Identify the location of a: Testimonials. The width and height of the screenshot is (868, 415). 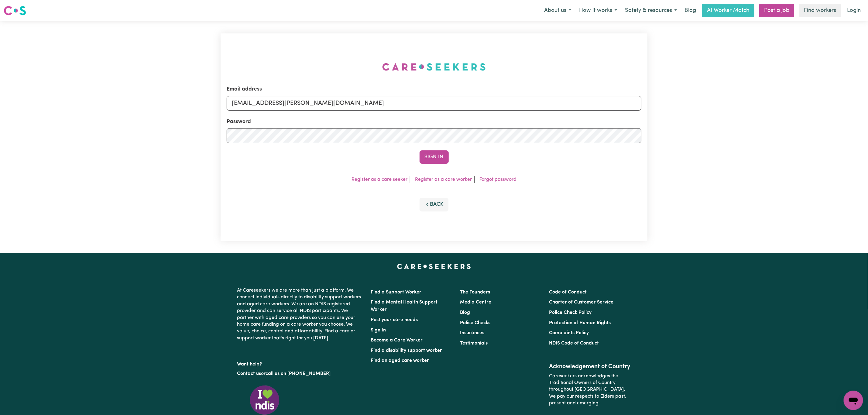
(474, 343).